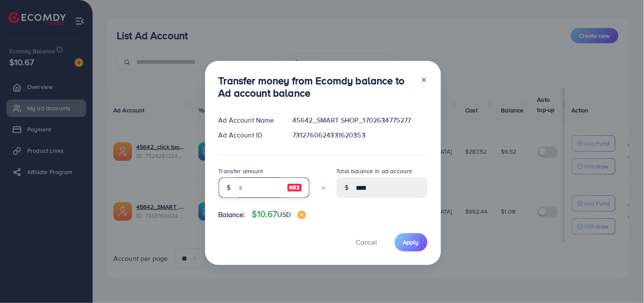 Image resolution: width=644 pixels, height=303 pixels. Describe the element at coordinates (284, 214) in the screenshot. I see `span: USD` at that location.